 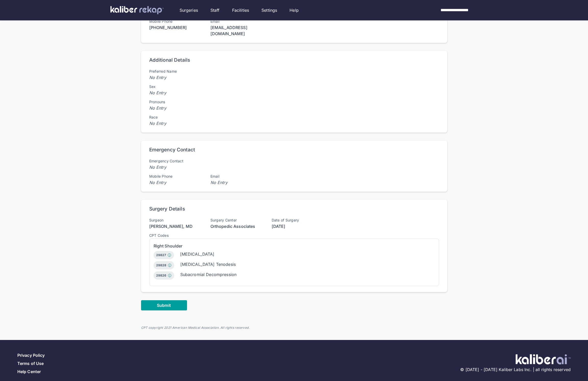 I want to click on div: Preferred Name, so click(x=175, y=71).